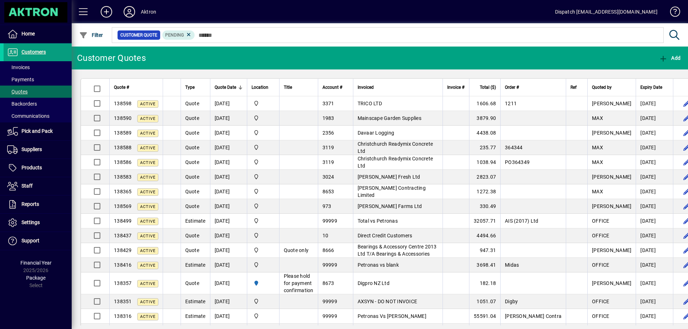  What do you see at coordinates (385, 236) in the screenshot?
I see `span: Direct Credit Customers` at bounding box center [385, 236].